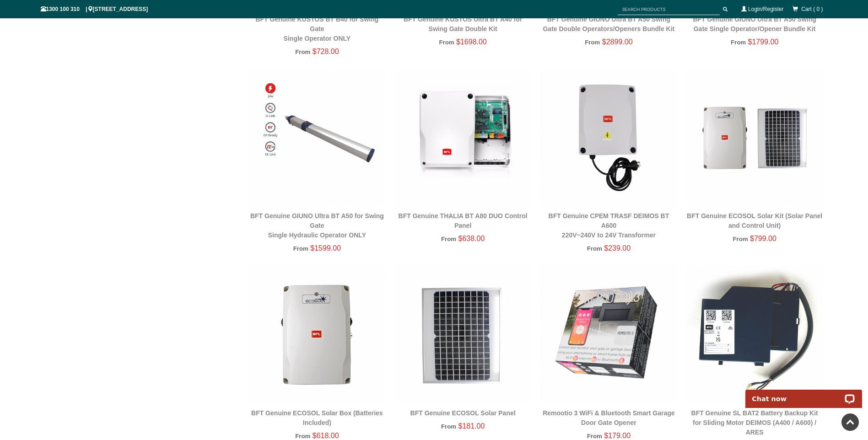 The image size is (868, 440). What do you see at coordinates (317, 138) in the screenshot?
I see `img: BFT Genuine GIUNO Ultra BT A50 for Swing Gate - Single Hydraulic Operator ONLY - Gate Warehouse` at bounding box center [317, 138].